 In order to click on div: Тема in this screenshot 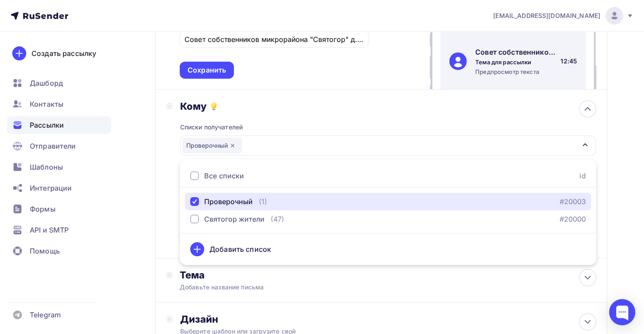, I will do `click(266, 275)`.